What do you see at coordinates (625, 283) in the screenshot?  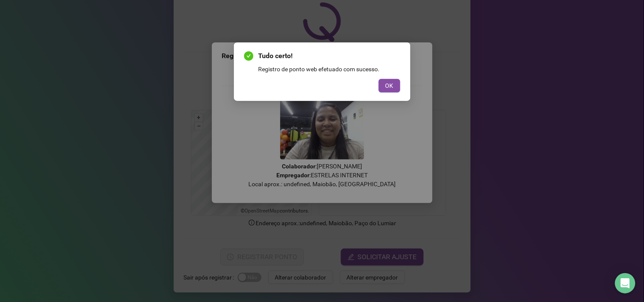 I see `div: Open Intercom Messenger` at bounding box center [625, 283].